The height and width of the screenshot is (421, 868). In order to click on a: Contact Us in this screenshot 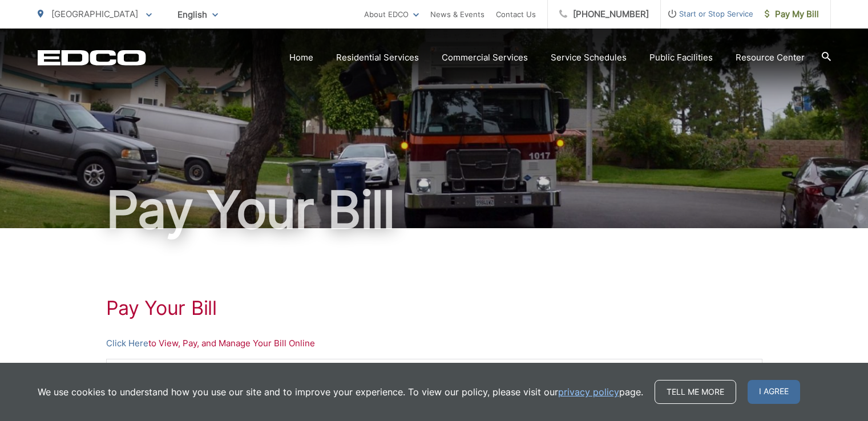, I will do `click(516, 14)`.